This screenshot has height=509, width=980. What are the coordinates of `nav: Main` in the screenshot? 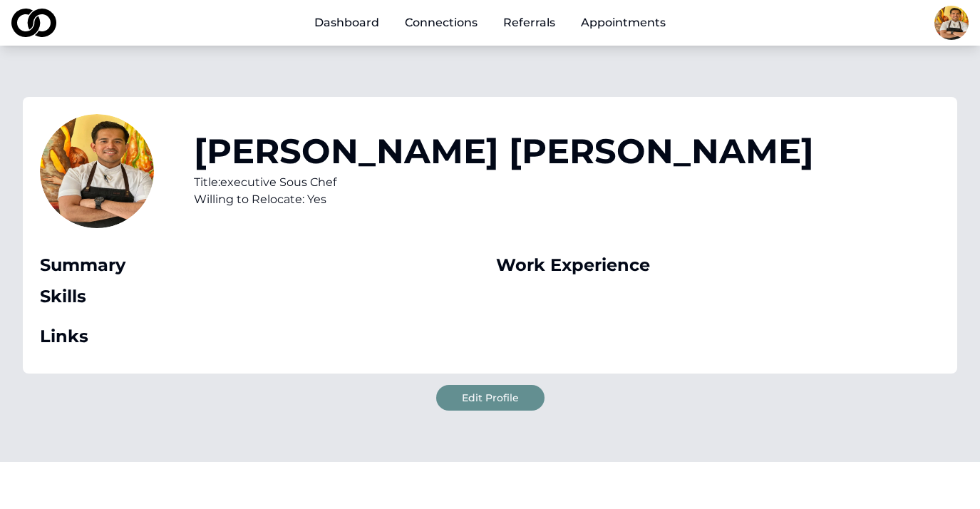 It's located at (490, 23).